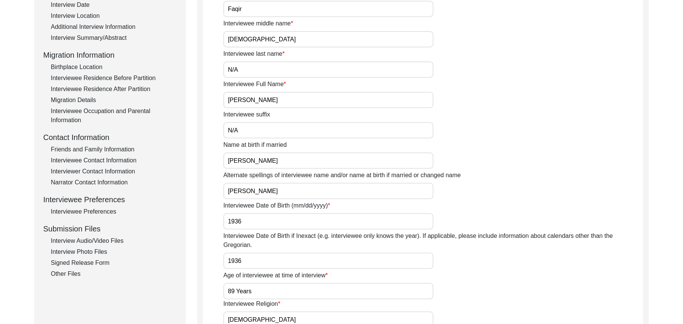 The height and width of the screenshot is (324, 683). Describe the element at coordinates (433, 241) in the screenshot. I see `label: Interviewee Date of Birth if Inexact (e.g. interviewee only knows the year). If applicable, pleas...` at that location.